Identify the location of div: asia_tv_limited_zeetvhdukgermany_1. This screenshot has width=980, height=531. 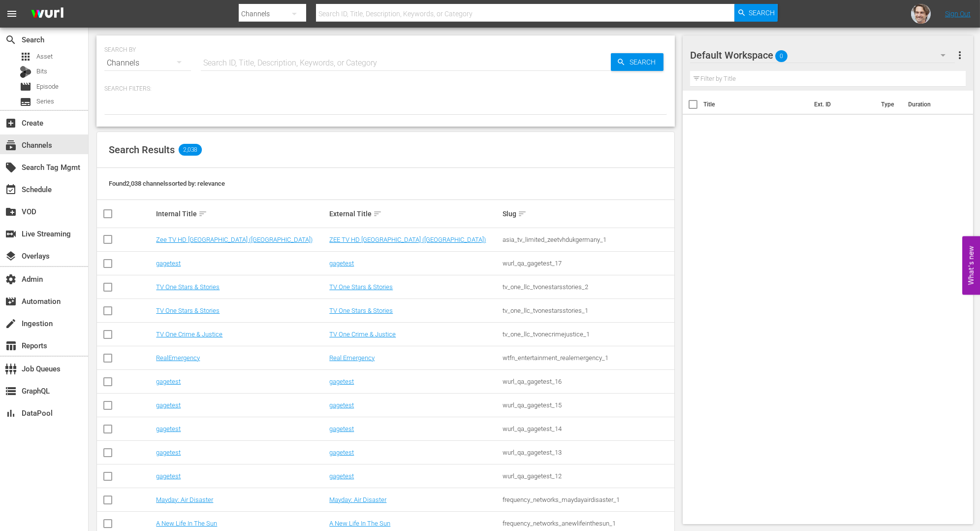
(588, 239).